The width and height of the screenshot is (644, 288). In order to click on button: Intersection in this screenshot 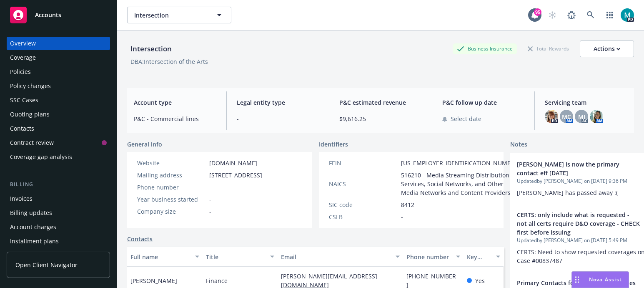, I will do `click(179, 15)`.